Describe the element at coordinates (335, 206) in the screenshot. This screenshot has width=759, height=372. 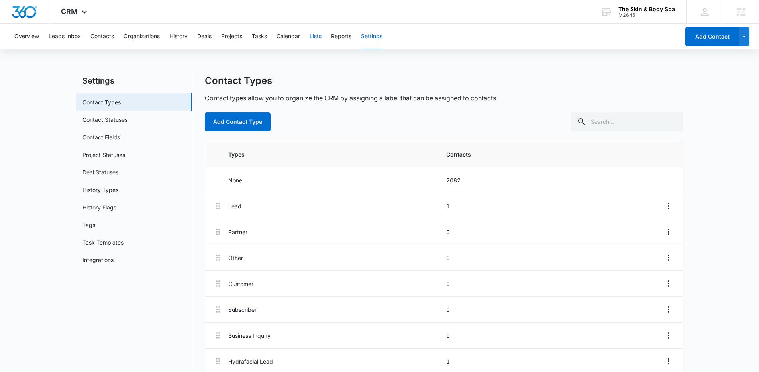
I see `p: Lead` at that location.